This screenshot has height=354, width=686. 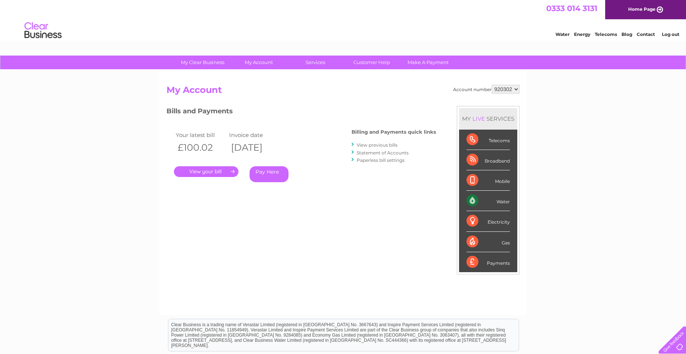 What do you see at coordinates (343, 92) in the screenshot?
I see `h2: My Account` at bounding box center [343, 92].